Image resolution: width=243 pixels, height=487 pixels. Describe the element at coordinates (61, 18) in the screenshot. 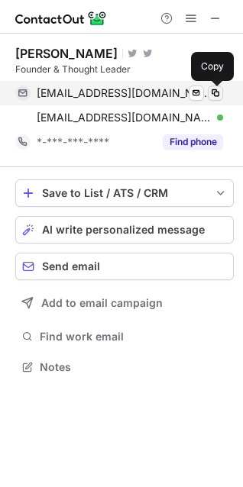

I see `img: ContactOut v5.3.10` at that location.